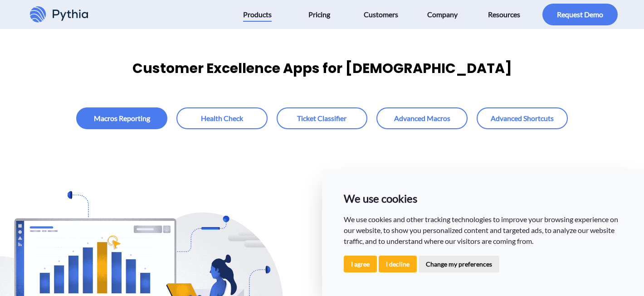 Image resolution: width=644 pixels, height=296 pixels. What do you see at coordinates (381, 14) in the screenshot?
I see `span: Customers` at bounding box center [381, 14].